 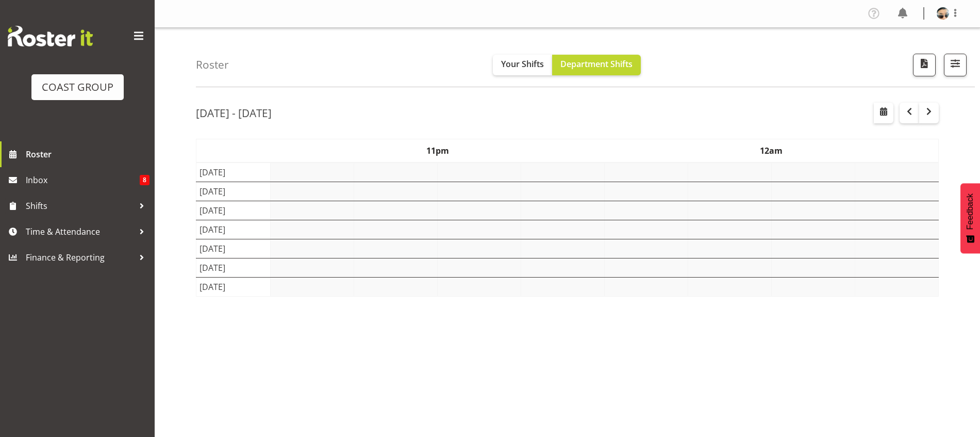 I want to click on span: Feedback, so click(x=970, y=212).